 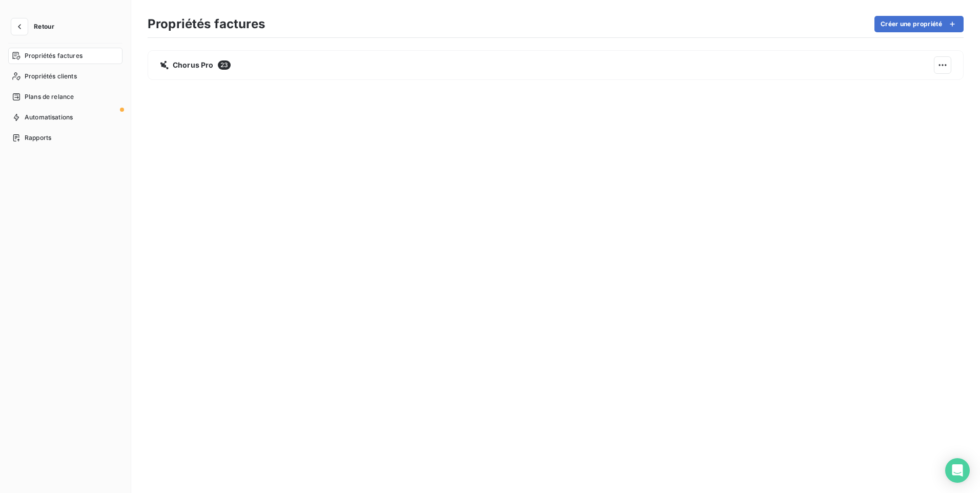 What do you see at coordinates (65, 76) in the screenshot?
I see `a: Propriétés clients` at bounding box center [65, 76].